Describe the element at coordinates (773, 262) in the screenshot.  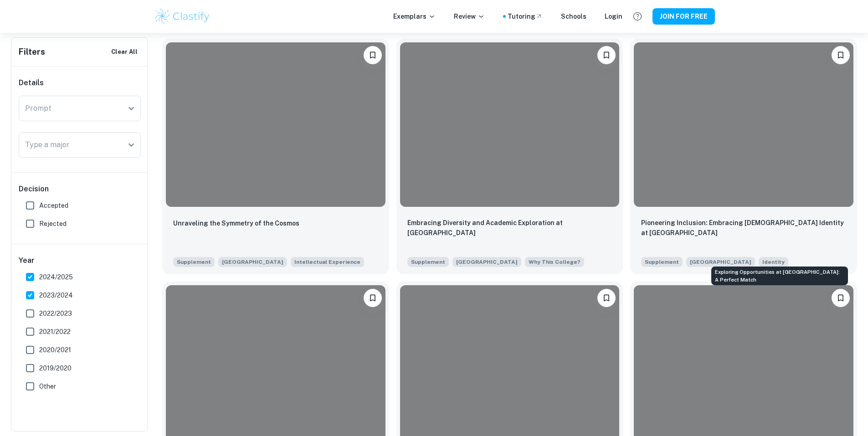
I see `span: Duke’s commitment to inclusion and belonging includes sexual orientation, gender identity, and ge...` at that location.